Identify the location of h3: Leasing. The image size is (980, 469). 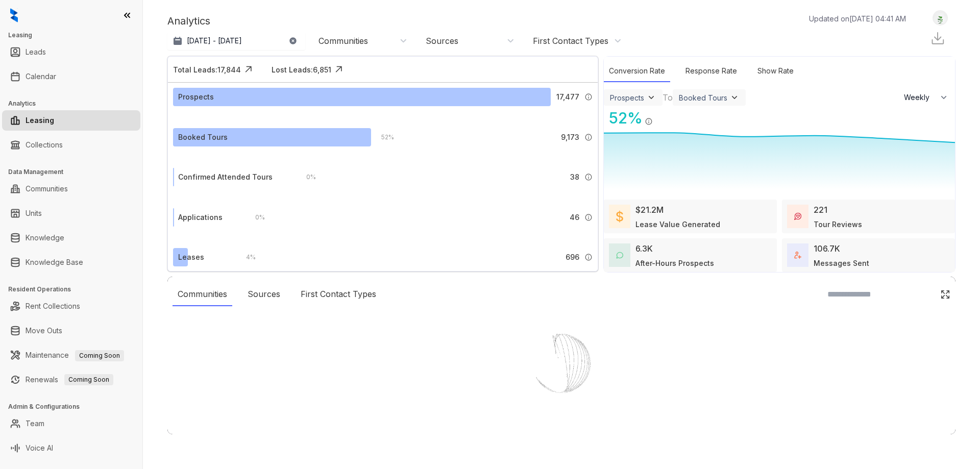
(75, 35).